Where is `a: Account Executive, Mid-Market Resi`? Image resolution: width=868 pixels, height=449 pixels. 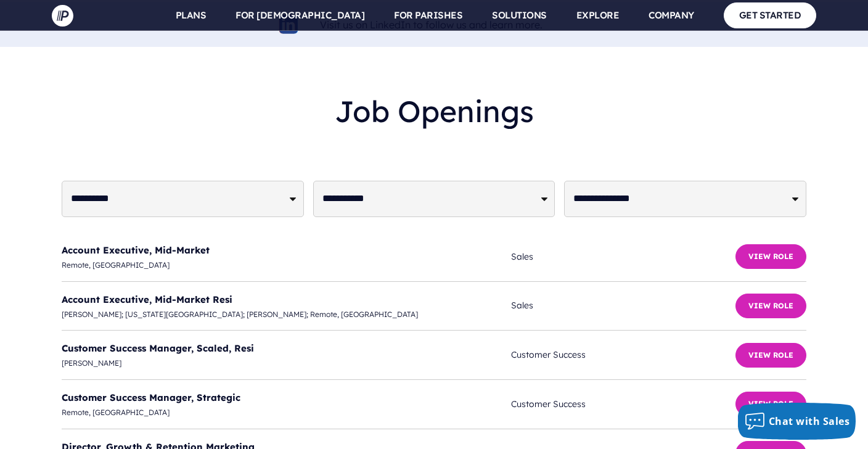
a: Account Executive, Mid-Market Resi is located at coordinates (146, 299).